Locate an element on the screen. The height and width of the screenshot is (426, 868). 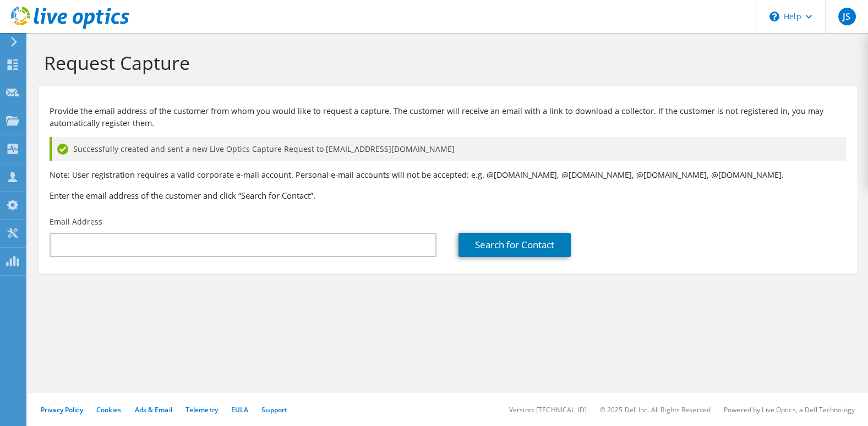
li: © 2025 Dell Inc. All Rights Reserved is located at coordinates (655, 410).